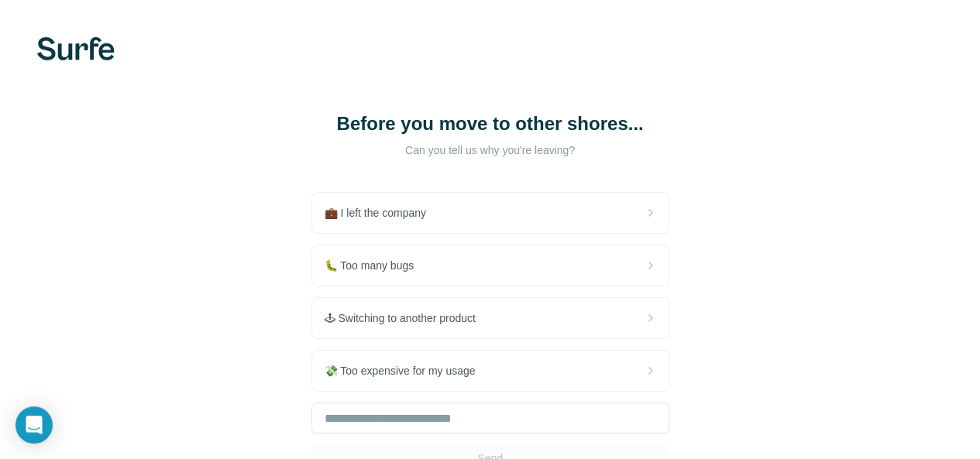  What do you see at coordinates (376, 266) in the screenshot?
I see `span: 🐛 Too many bugs` at bounding box center [376, 266].